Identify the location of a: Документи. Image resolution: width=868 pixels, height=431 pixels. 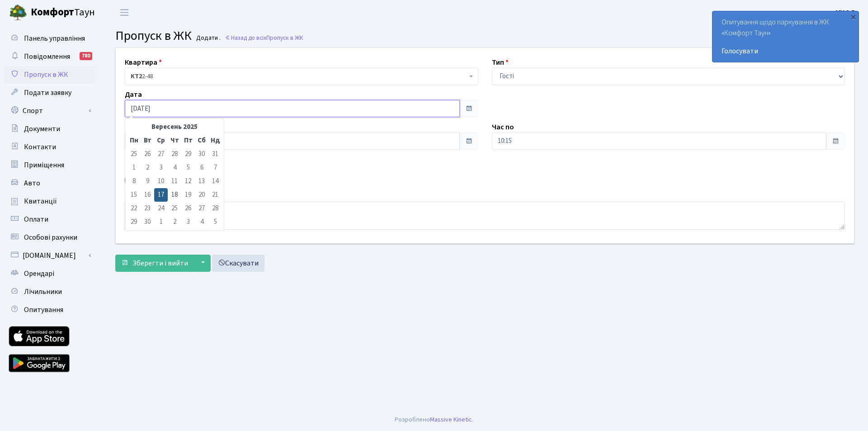
(50, 129).